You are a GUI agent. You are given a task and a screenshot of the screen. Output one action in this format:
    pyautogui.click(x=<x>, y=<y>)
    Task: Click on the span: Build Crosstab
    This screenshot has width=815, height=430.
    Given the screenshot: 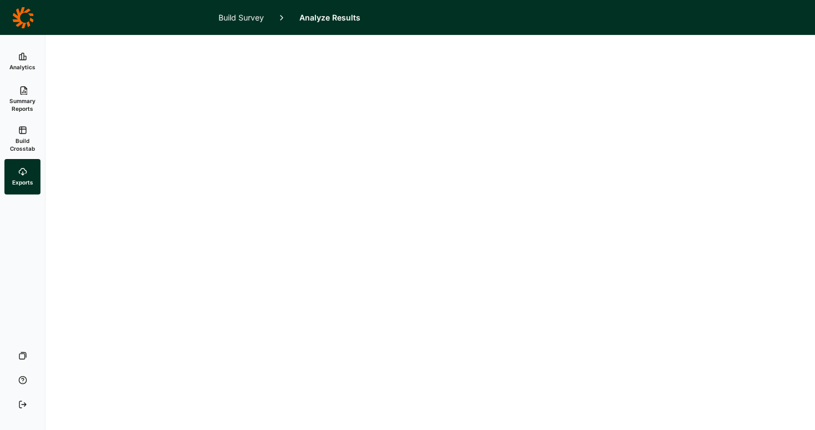 What is the action you would take?
    pyautogui.click(x=22, y=145)
    